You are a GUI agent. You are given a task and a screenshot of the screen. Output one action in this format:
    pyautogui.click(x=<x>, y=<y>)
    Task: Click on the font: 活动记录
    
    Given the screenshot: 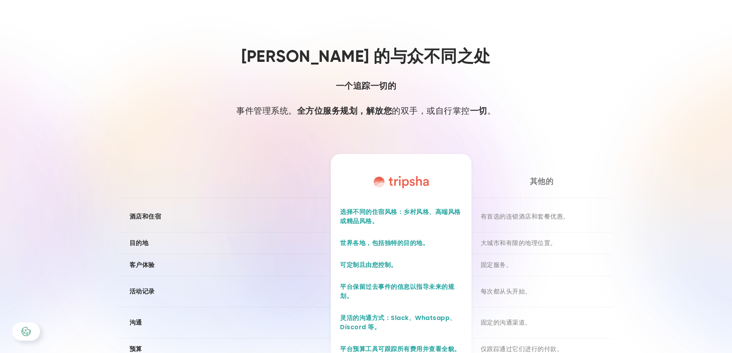 What is the action you would take?
    pyautogui.click(x=142, y=291)
    